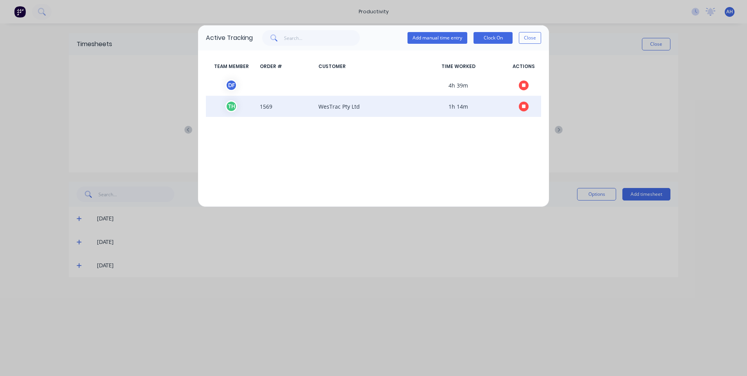  What do you see at coordinates (363, 66) in the screenshot?
I see `span: CUSTOMER` at bounding box center [363, 66].